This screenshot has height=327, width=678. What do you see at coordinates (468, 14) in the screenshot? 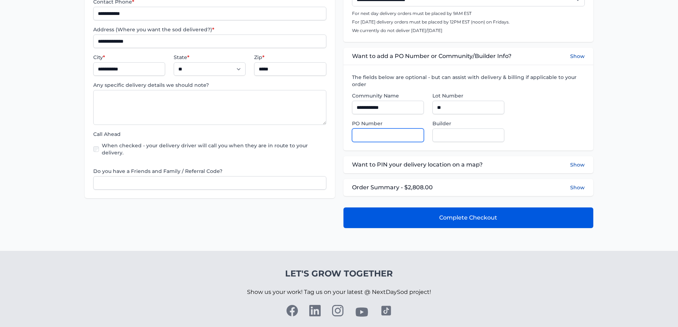
I see `p: For next day delivery orders must be placed by 9AM EST` at bounding box center [468, 14].